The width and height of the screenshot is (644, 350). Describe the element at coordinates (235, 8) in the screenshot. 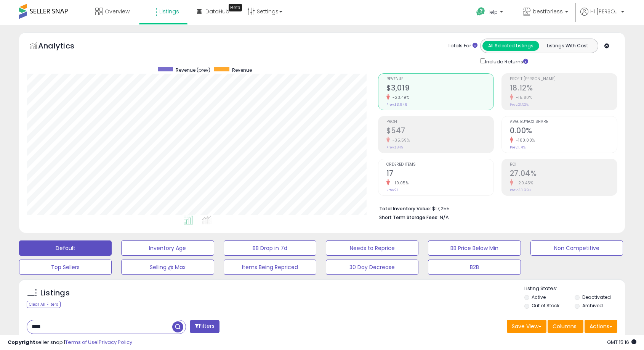

I see `div: Tooltip anchor` at that location.